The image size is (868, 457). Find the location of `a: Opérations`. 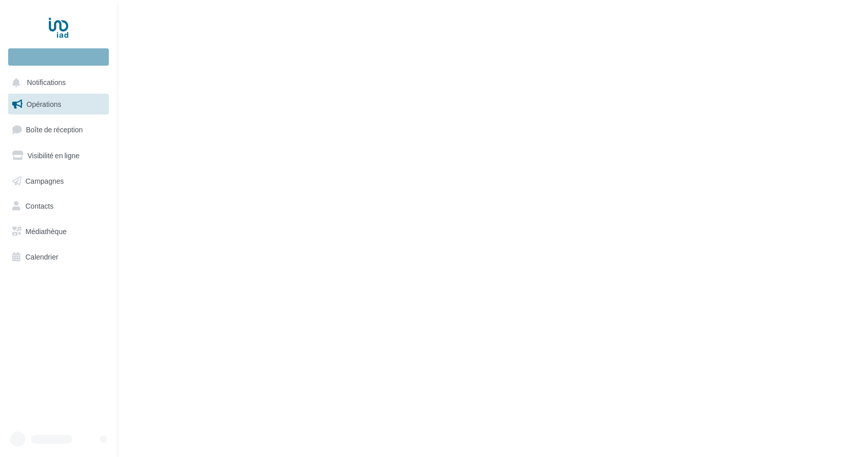

a: Opérations is located at coordinates (58, 104).